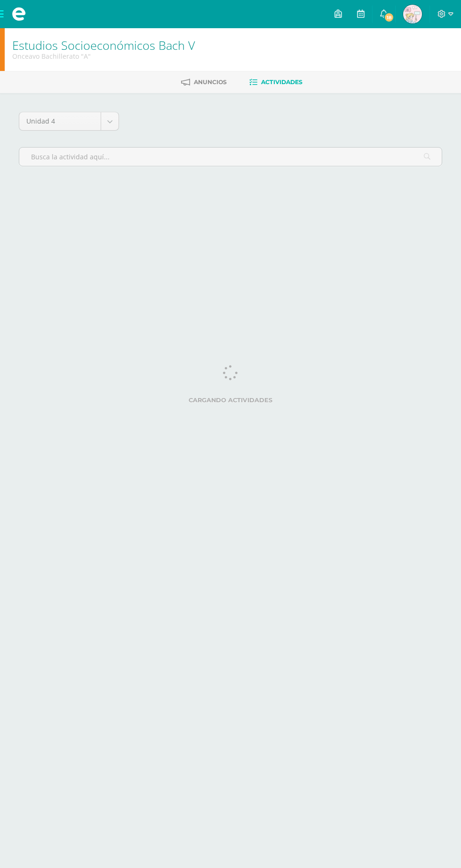  Describe the element at coordinates (204, 82) in the screenshot. I see `a: Anuncios` at that location.